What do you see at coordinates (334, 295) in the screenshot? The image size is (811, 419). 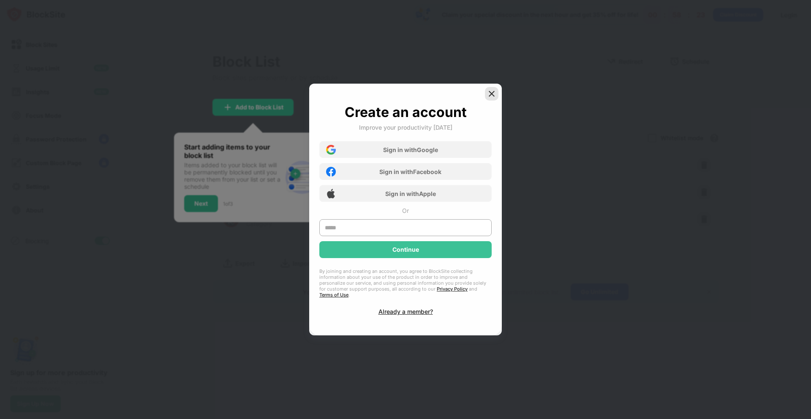 I see `a: Terms of Use` at bounding box center [334, 295].